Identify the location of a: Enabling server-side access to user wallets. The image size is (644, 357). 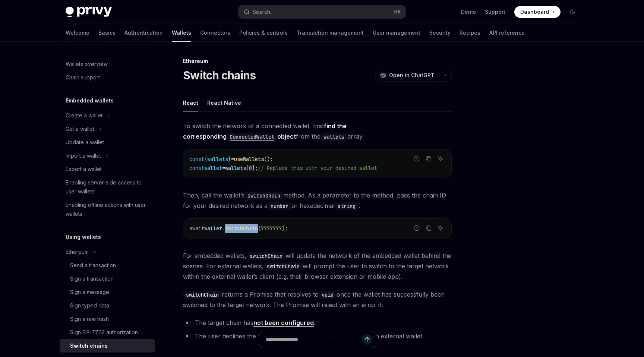
(107, 187).